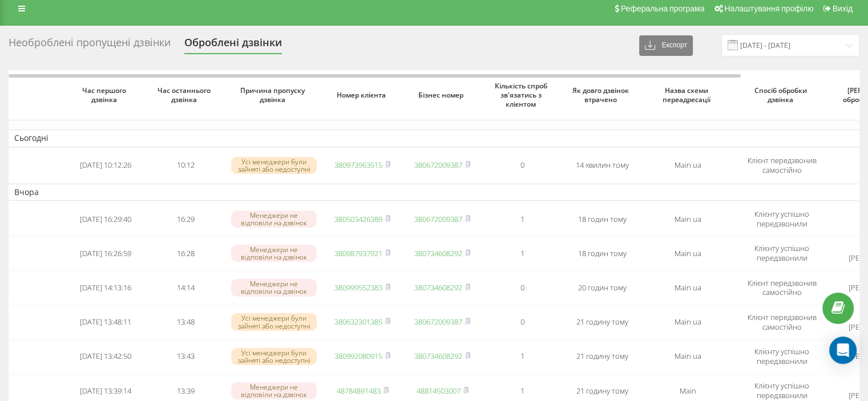 The width and height of the screenshot is (868, 401). I want to click on div: Оброблені дзвінки, so click(233, 45).